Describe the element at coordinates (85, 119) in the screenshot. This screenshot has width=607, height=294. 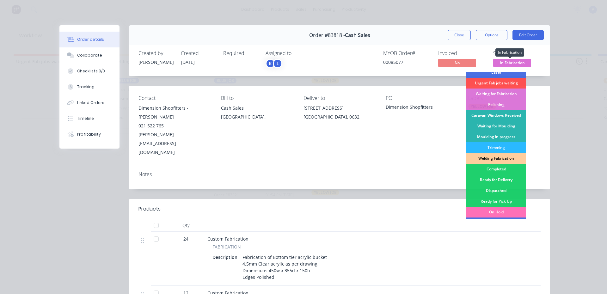
I see `div: Timeline` at that location.